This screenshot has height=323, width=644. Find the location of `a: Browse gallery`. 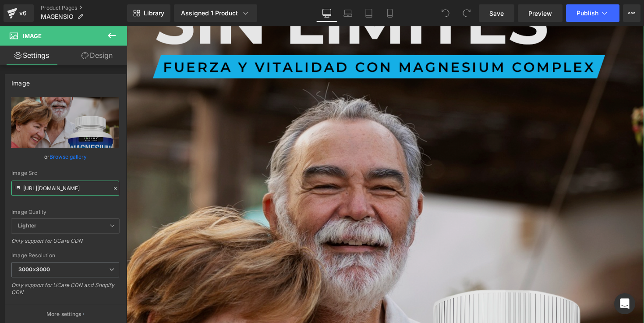

a: Browse gallery is located at coordinates (68, 157).